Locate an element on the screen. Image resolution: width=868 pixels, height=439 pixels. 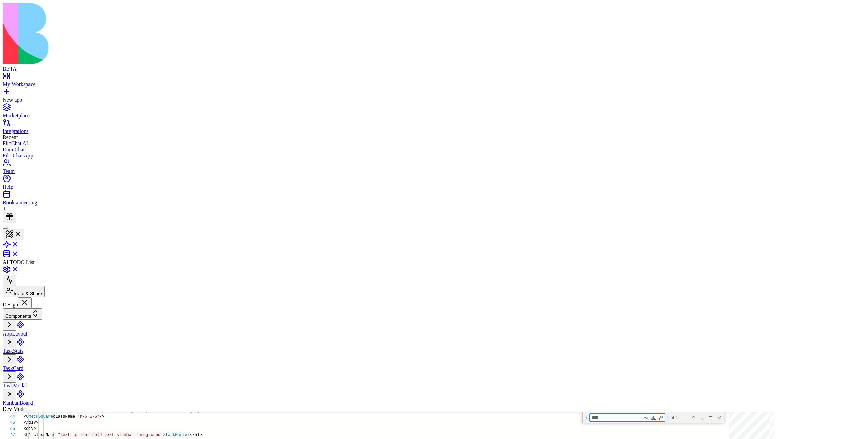
div: Team is located at coordinates (434, 171).